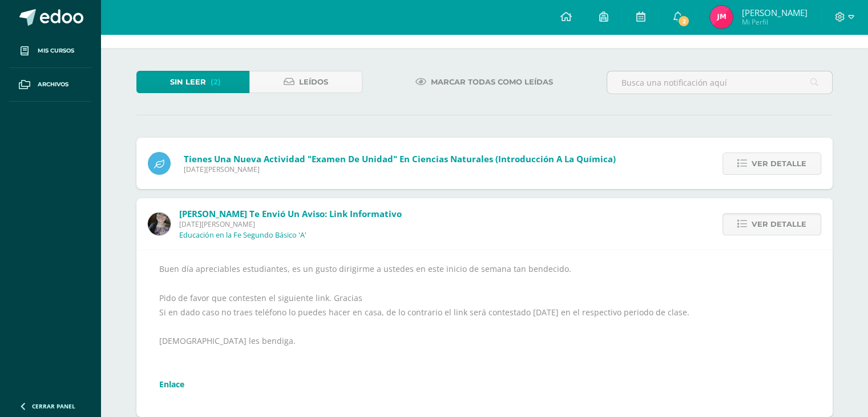 The height and width of the screenshot is (417, 868). What do you see at coordinates (684, 21) in the screenshot?
I see `span: 2` at bounding box center [684, 21].